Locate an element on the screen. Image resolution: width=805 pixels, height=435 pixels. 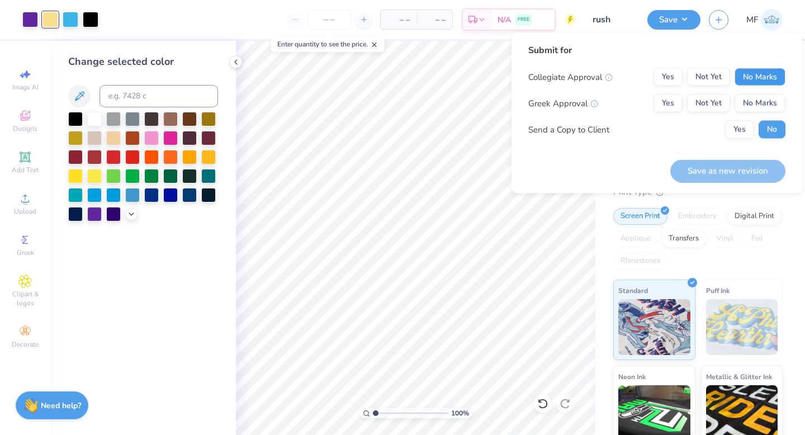
div: Applique is located at coordinates (636, 239).